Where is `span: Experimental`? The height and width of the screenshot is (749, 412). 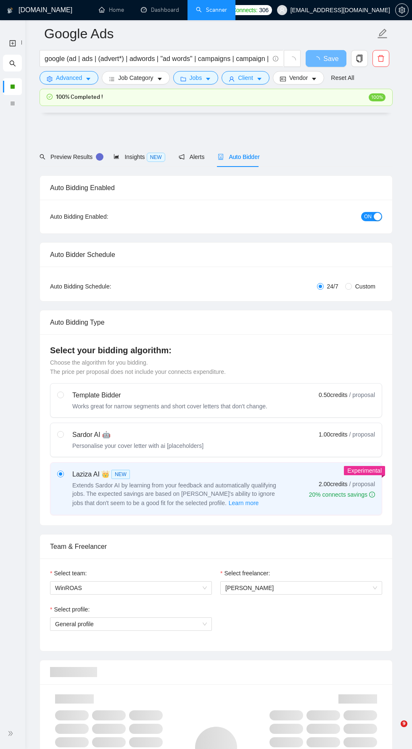
span: Experimental is located at coordinates (364, 470).